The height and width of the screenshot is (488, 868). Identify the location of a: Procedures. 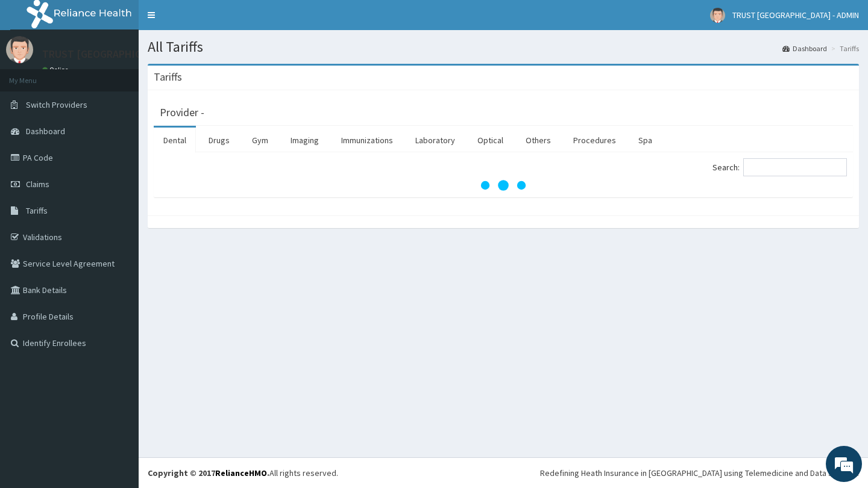
(594, 141).